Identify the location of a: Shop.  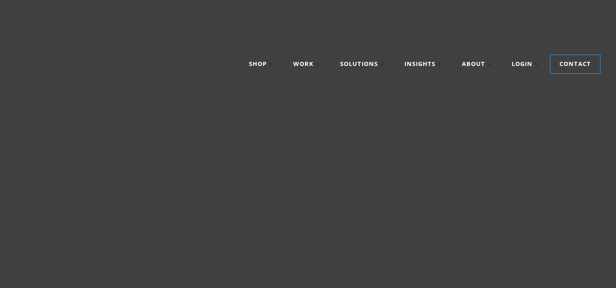
(261, 64).